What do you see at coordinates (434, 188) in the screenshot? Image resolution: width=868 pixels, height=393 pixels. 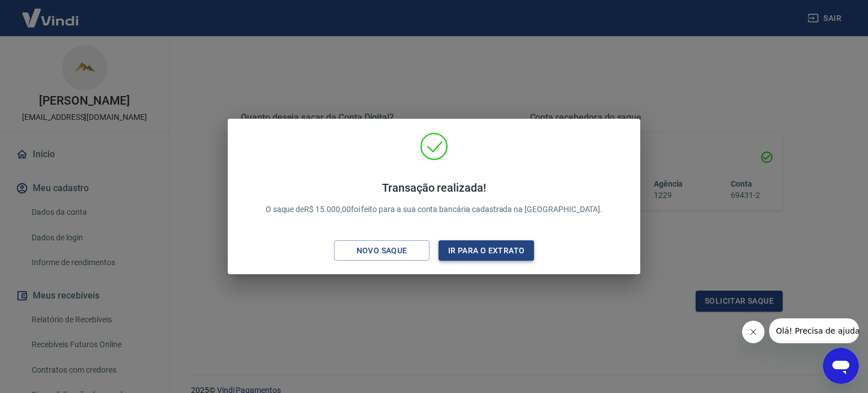 I see `h4: Transação realizada!` at bounding box center [434, 188].